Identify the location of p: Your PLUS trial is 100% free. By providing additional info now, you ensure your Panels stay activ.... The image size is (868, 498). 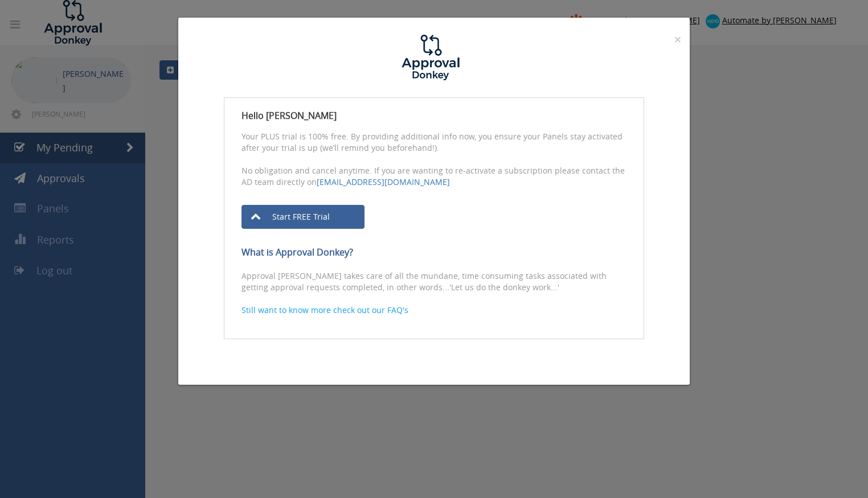
(434, 142).